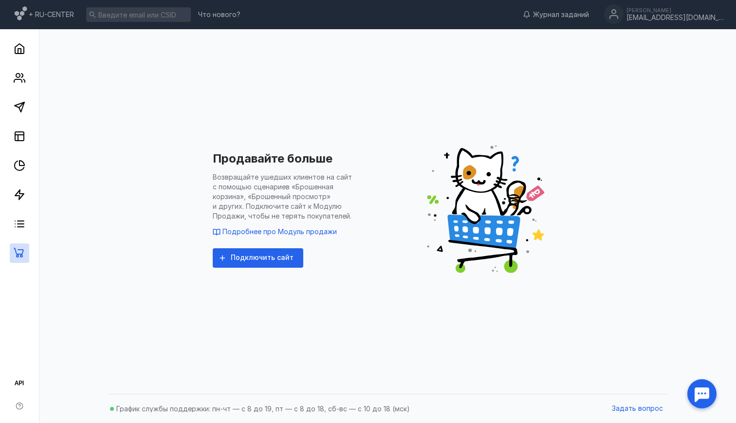  I want to click on a: Что нового?, so click(219, 15).